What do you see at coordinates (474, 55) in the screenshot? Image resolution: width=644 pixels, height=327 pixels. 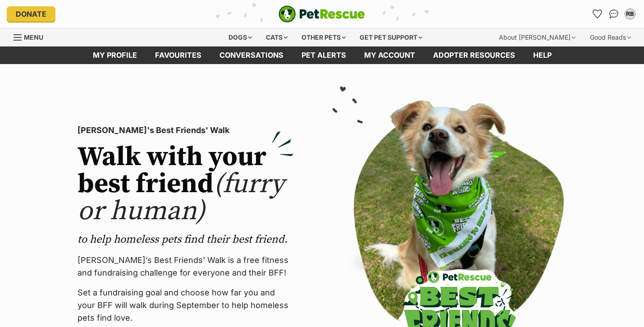 I see `a: Adopter resources` at bounding box center [474, 55].